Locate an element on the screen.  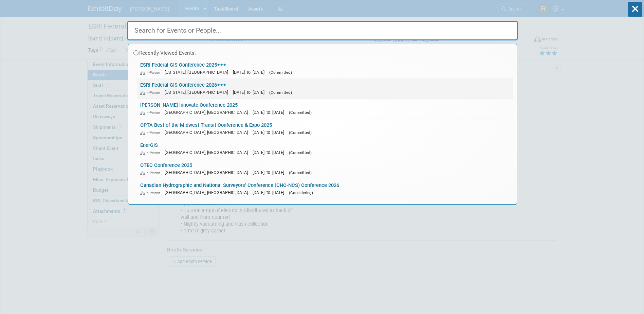
span: (Considering) is located at coordinates (301, 193).